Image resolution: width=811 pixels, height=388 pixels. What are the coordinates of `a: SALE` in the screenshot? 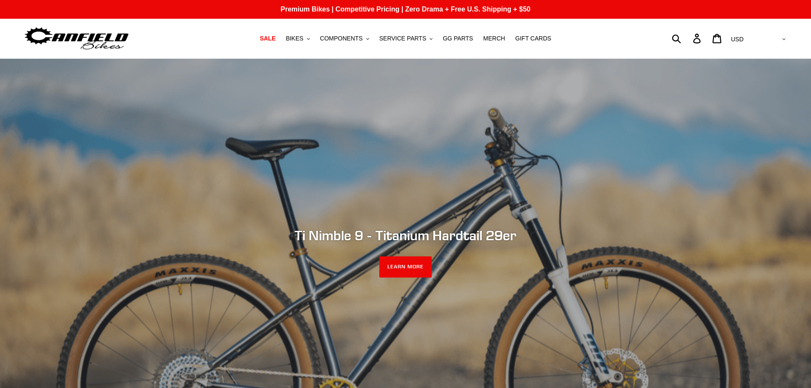 It's located at (267, 38).